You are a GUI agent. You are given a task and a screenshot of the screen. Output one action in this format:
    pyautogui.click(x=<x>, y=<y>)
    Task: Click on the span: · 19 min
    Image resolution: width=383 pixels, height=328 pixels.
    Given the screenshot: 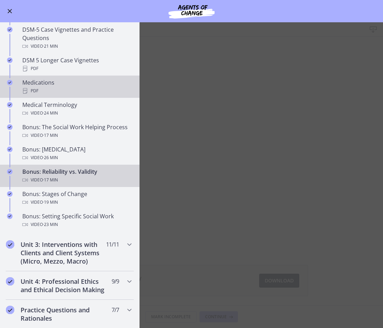 What is the action you would take?
    pyautogui.click(x=50, y=202)
    